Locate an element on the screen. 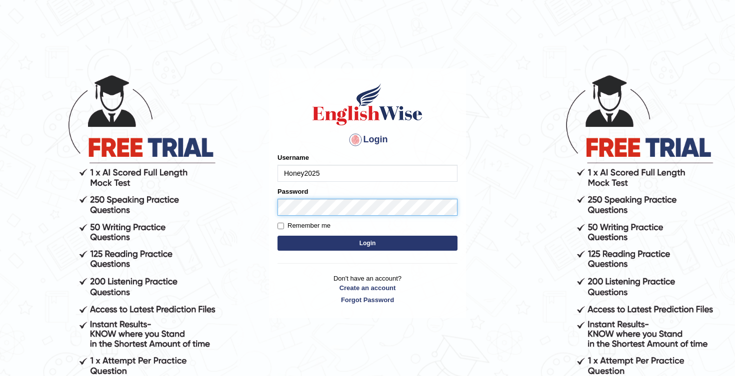 This screenshot has width=735, height=376. label: Password is located at coordinates (292, 191).